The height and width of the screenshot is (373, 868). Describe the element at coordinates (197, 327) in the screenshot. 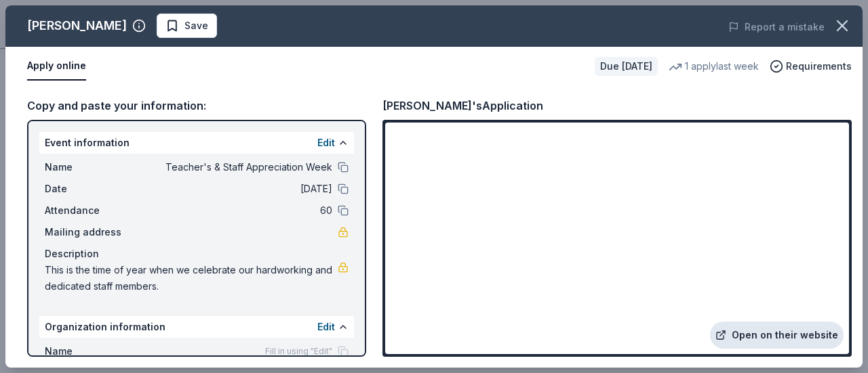

I see `div: Organization information` at that location.